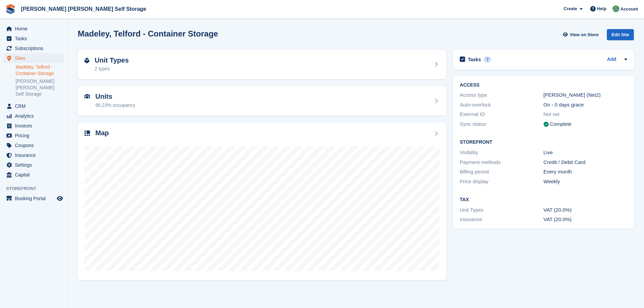  I want to click on img: unit-icn-7be61d7bf1b0ce9d3e12c5938cc71ed9869f7b940bace4675aadf7bd6d80202e.svg, so click(87, 97).